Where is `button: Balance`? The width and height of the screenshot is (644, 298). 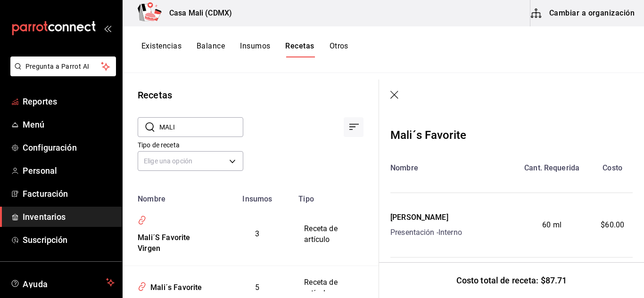
button: Balance is located at coordinates (211, 50).